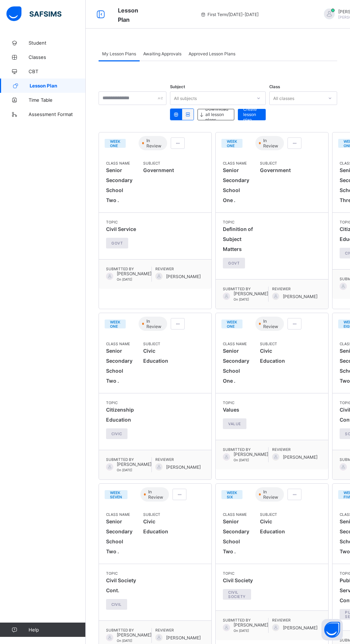 This screenshot has width=350, height=644. Describe the element at coordinates (162, 53) in the screenshot. I see `span: Awaiting Approvals` at that location.